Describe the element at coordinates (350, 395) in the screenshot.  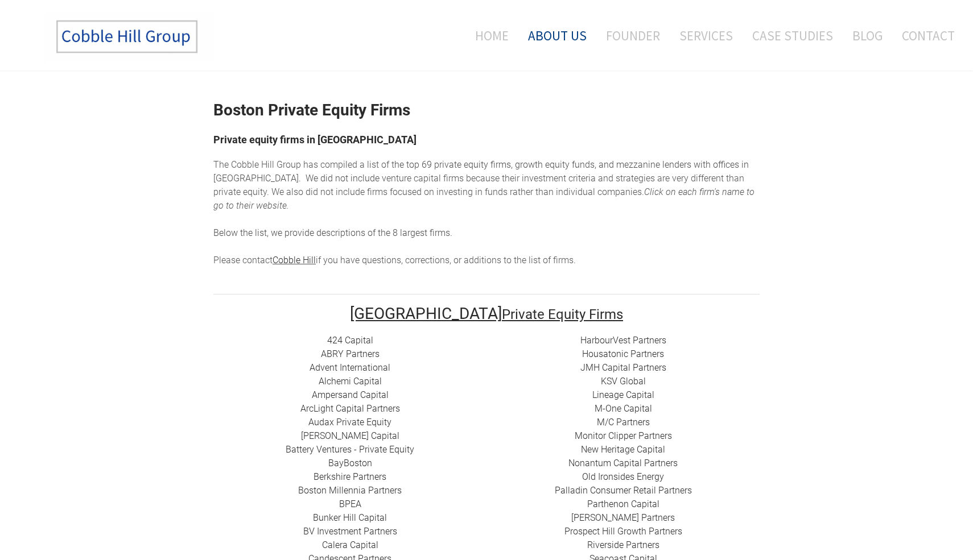
I see `a: ​Ampersand Capital` at that location.